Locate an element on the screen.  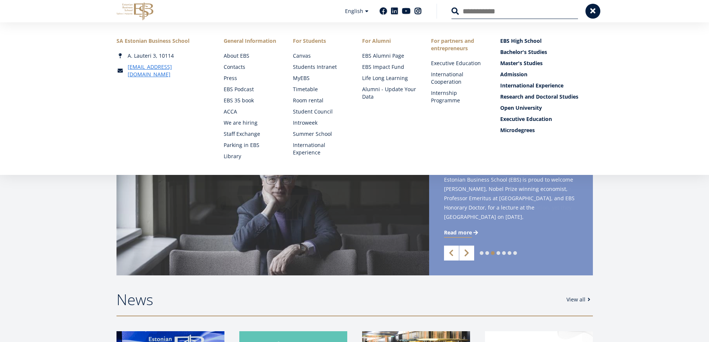
a: Contacts is located at coordinates (251, 67).